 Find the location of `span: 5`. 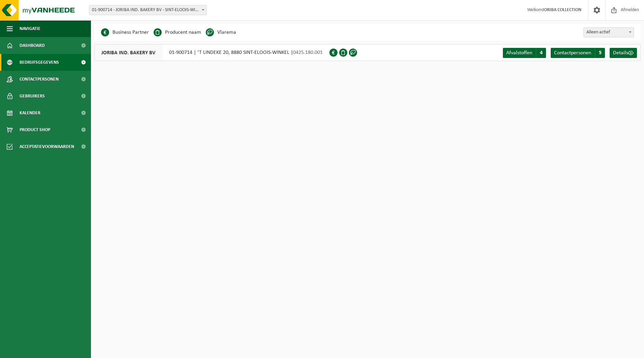

span: 5 is located at coordinates (600, 53).